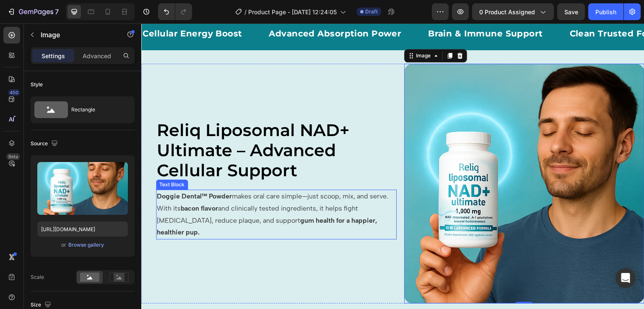  Describe the element at coordinates (97, 56) in the screenshot. I see `p: Advanced` at that location.